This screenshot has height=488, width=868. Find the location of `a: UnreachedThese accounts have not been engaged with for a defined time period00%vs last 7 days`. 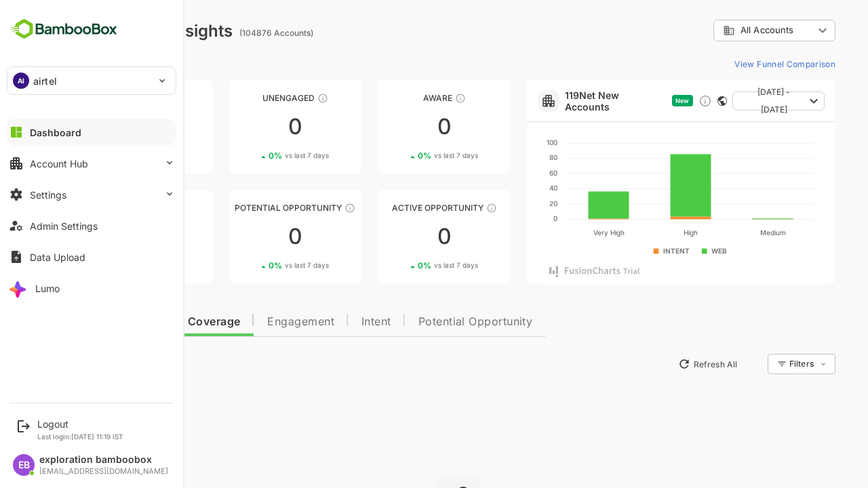

a: UnreachedThese accounts have not been engaged with for a defined time period00%vs last 7 days is located at coordinates (99, 127).